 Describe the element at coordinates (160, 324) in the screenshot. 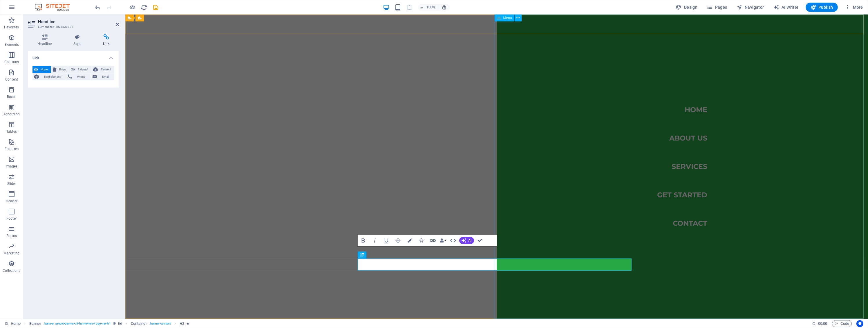

I see `span: . banner-content` at that location.